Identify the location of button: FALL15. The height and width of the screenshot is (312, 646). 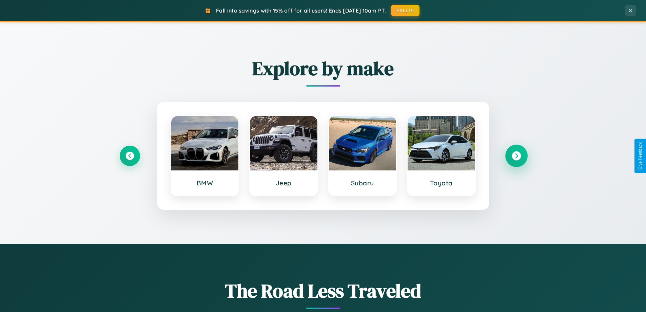
(405, 11).